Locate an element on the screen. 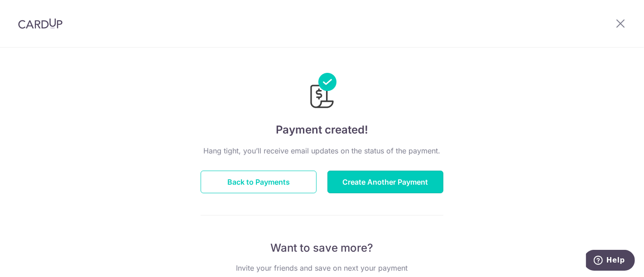 The width and height of the screenshot is (644, 277). button: Back to Payments is located at coordinates (258, 182).